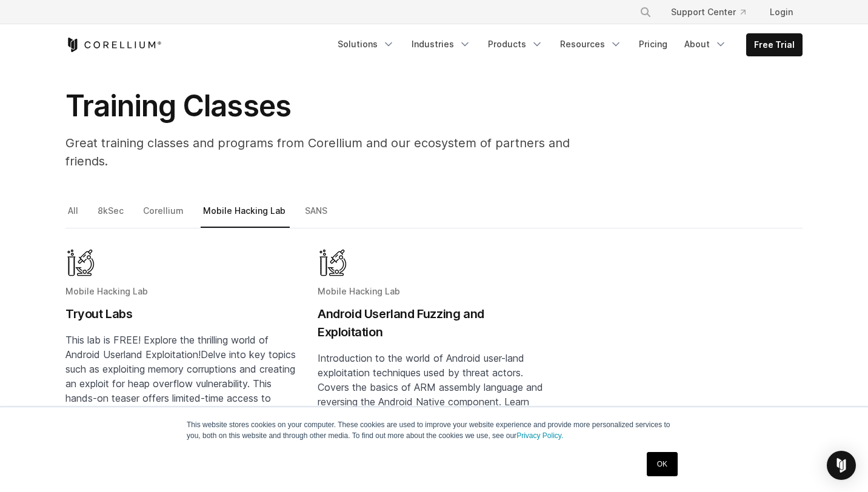  What do you see at coordinates (434, 323) in the screenshot?
I see `h2: Android Userland Fuzzing and Exploitation` at bounding box center [434, 323].